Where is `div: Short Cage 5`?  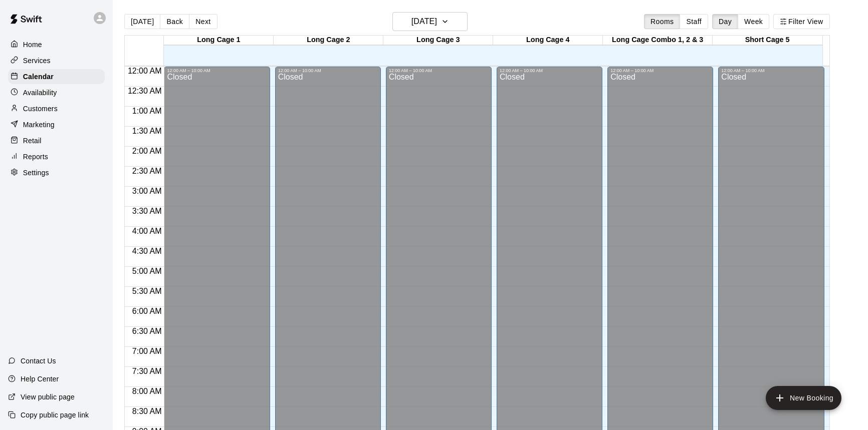
div: Short Cage 5 is located at coordinates (767, 40).